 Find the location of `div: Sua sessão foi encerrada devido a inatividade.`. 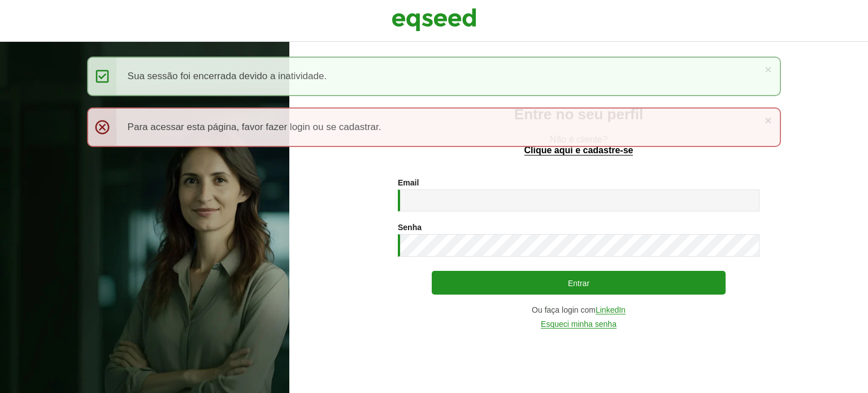

div: Sua sessão foi encerrada devido a inatividade. is located at coordinates (434, 76).